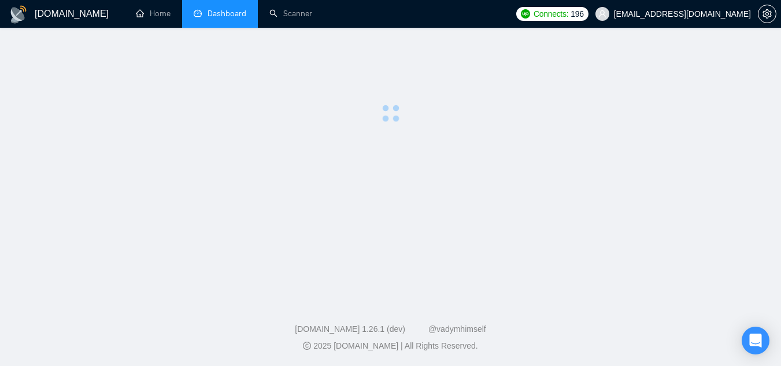 The height and width of the screenshot is (366, 781). Describe the element at coordinates (227, 13) in the screenshot. I see `span: Dashboard` at that location.